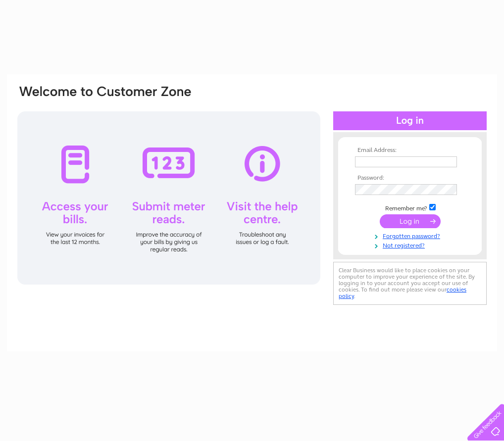  Describe the element at coordinates (410, 178) in the screenshot. I see `th: Password:` at that location.